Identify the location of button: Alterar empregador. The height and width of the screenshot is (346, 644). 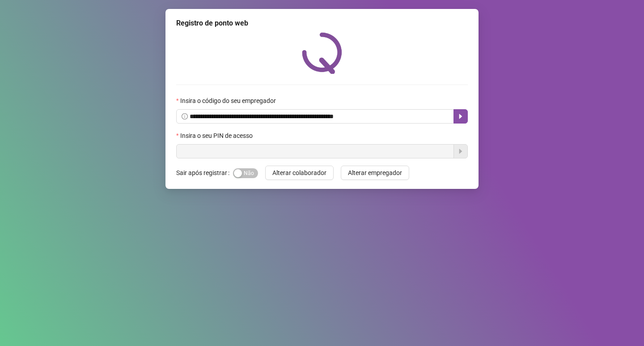
(375, 173).